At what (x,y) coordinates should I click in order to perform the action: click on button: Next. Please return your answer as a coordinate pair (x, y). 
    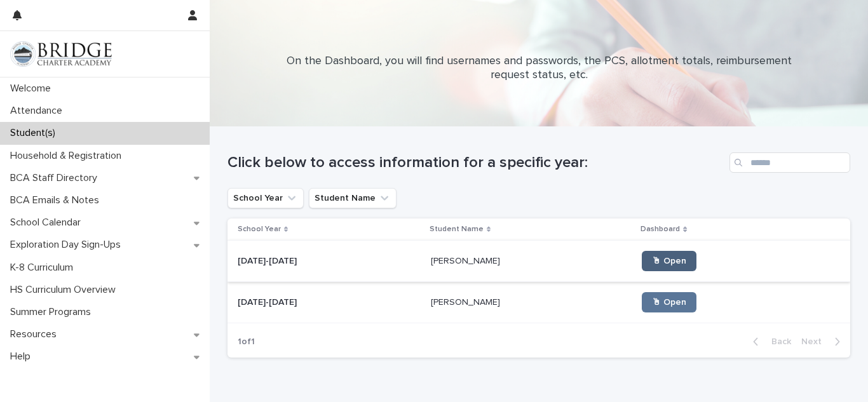
    Looking at the image, I should click on (823, 342).